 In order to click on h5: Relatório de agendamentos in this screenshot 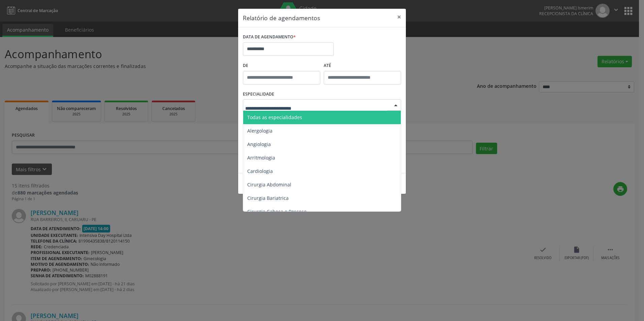, I will do `click(281, 18)`.